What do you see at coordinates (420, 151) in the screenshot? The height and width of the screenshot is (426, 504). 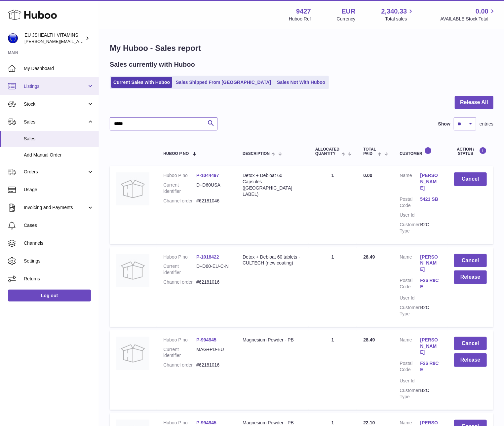 I see `div: Customer` at bounding box center [420, 151].